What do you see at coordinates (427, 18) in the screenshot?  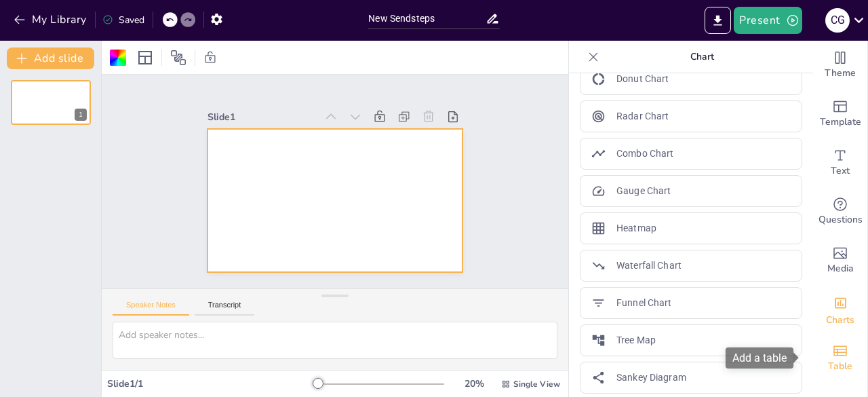 I see `input: Insert title` at bounding box center [427, 18].